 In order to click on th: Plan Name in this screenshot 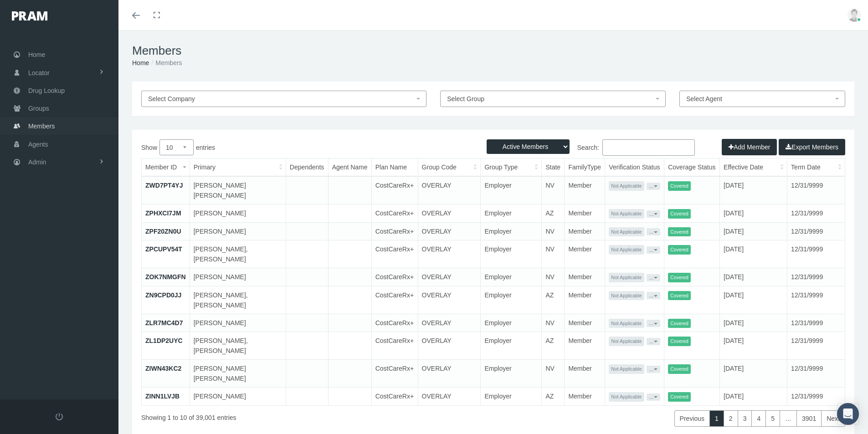, I will do `click(394, 167)`.